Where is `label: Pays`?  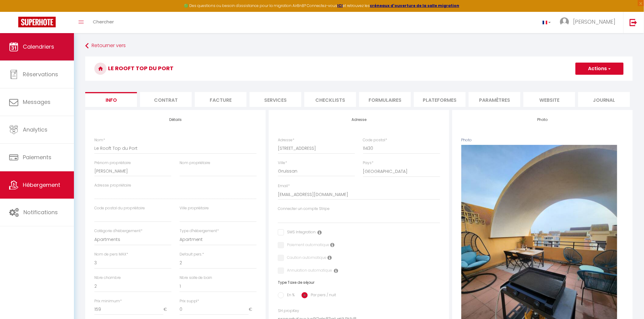 label: Pays is located at coordinates (368, 163).